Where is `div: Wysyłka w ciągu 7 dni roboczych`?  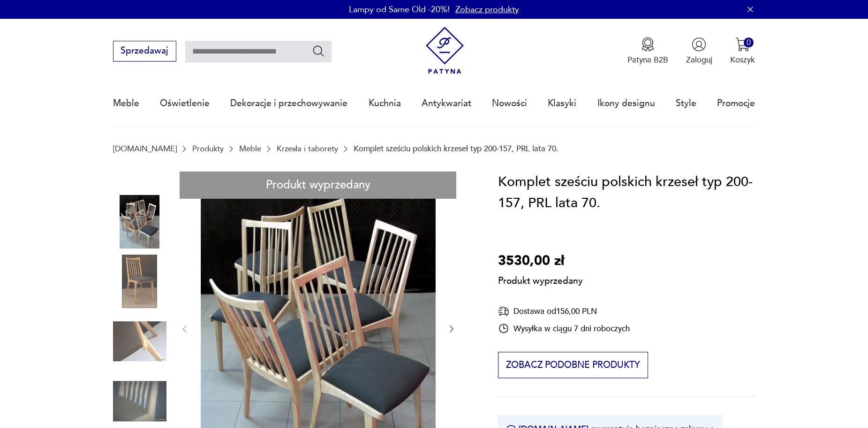
div: Wysyłka w ciągu 7 dni roboczych is located at coordinates (564, 328).